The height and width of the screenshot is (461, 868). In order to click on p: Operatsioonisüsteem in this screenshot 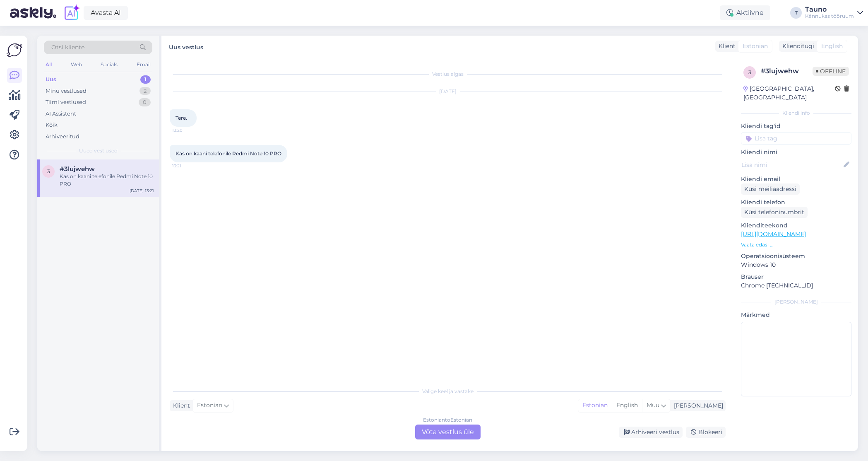, I will do `click(796, 256)`.